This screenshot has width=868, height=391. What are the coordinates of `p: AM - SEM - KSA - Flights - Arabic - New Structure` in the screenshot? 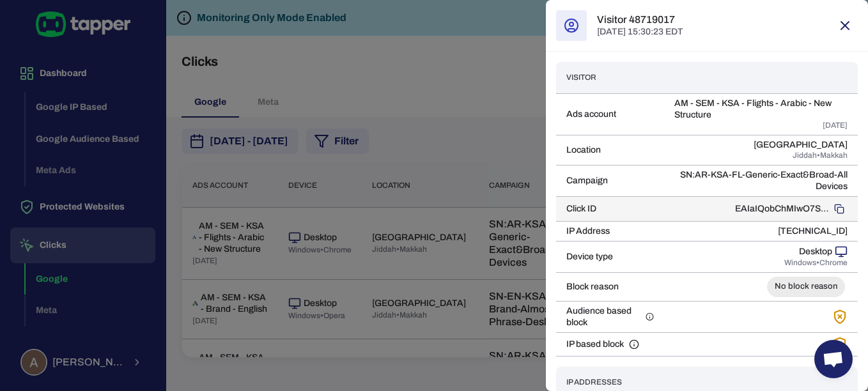 It's located at (761, 109).